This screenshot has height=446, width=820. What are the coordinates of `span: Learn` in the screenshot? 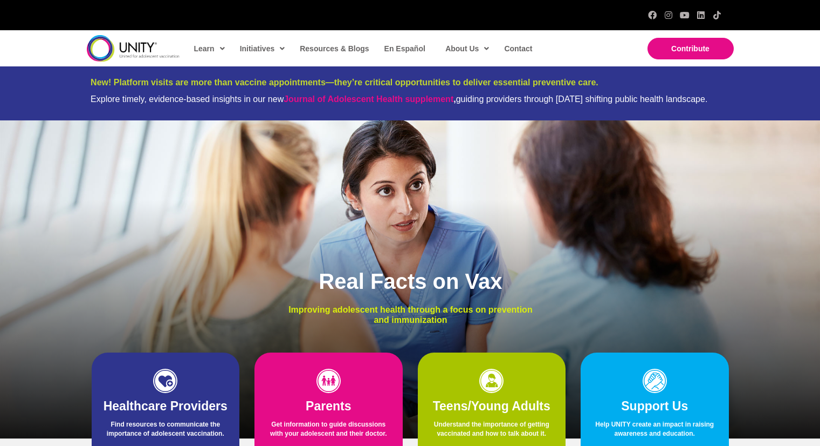 It's located at (209, 49).